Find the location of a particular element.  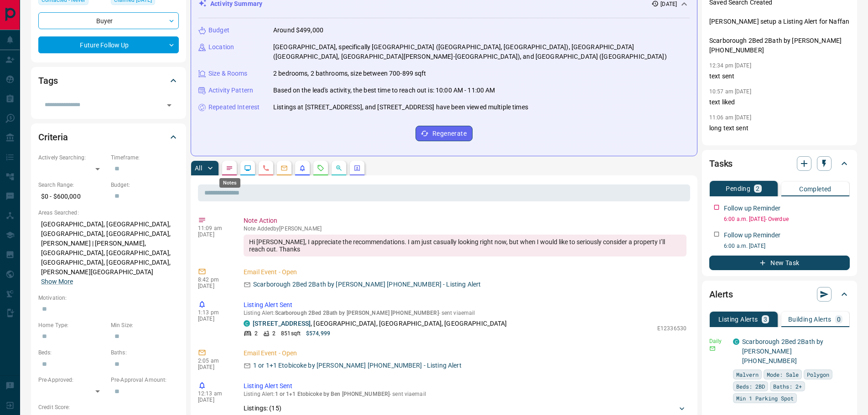

p: 0 is located at coordinates (839, 319).